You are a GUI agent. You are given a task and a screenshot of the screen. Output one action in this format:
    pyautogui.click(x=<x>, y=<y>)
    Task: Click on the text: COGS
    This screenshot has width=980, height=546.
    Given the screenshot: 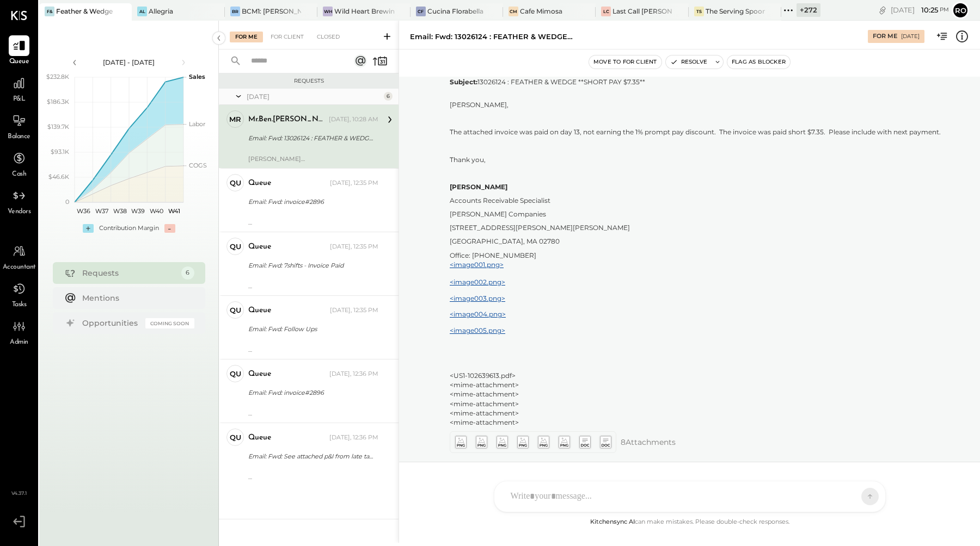 What is the action you would take?
    pyautogui.click(x=197, y=165)
    